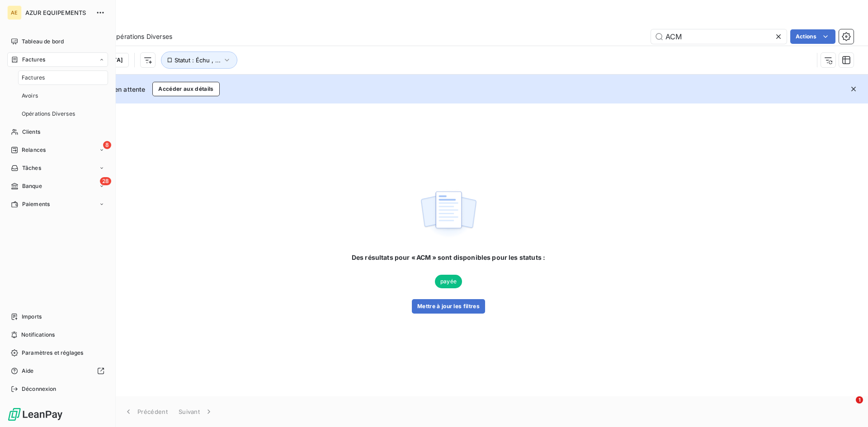 The height and width of the screenshot is (427, 868). I want to click on span: Paramètres et réglages, so click(52, 353).